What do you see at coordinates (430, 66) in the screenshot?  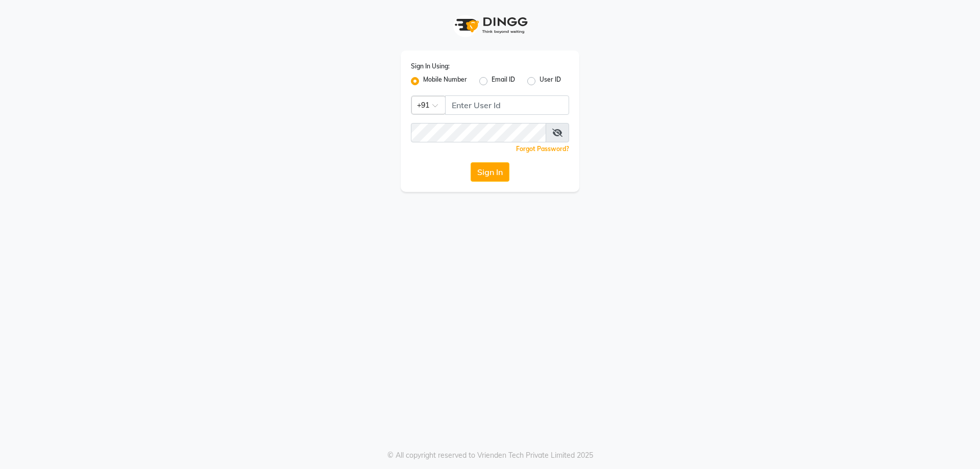 I see `label: Sign In Using:` at bounding box center [430, 66].